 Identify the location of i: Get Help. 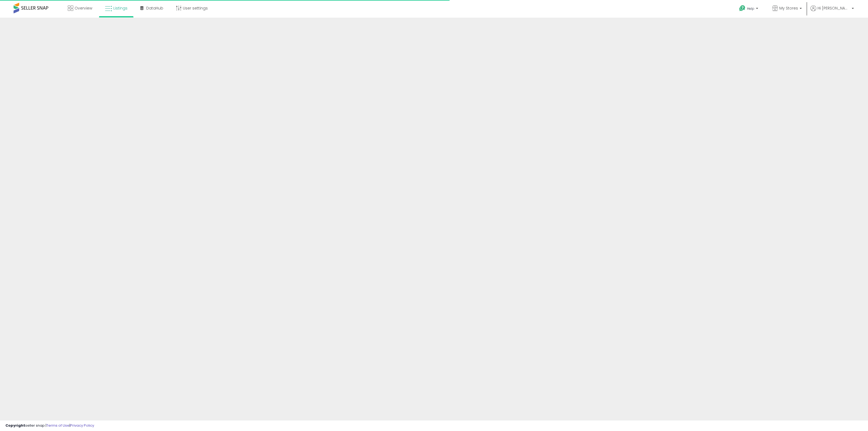
(742, 8).